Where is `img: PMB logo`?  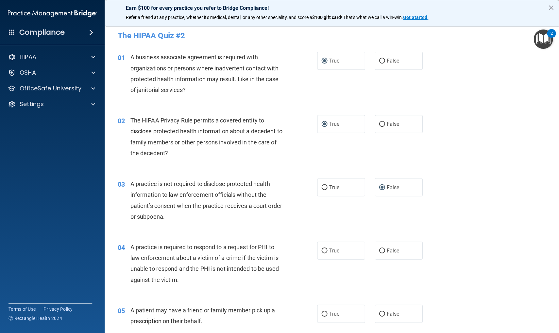
img: PMB logo is located at coordinates (52, 13).